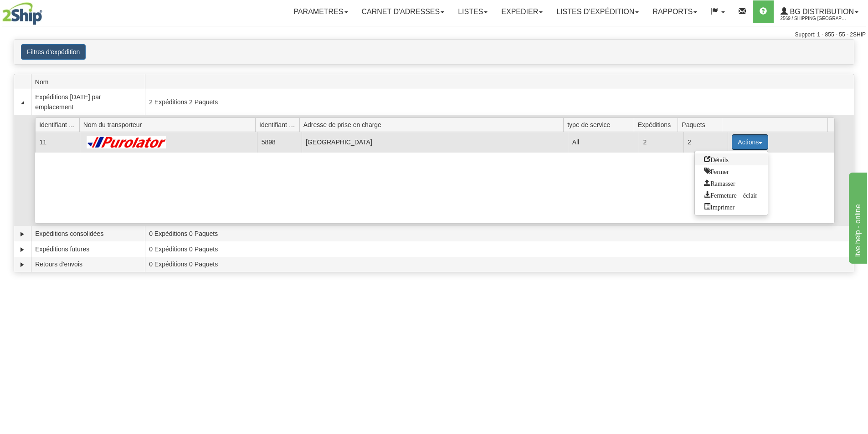  What do you see at coordinates (522, 12) in the screenshot?
I see `a: Expedier` at bounding box center [522, 12].